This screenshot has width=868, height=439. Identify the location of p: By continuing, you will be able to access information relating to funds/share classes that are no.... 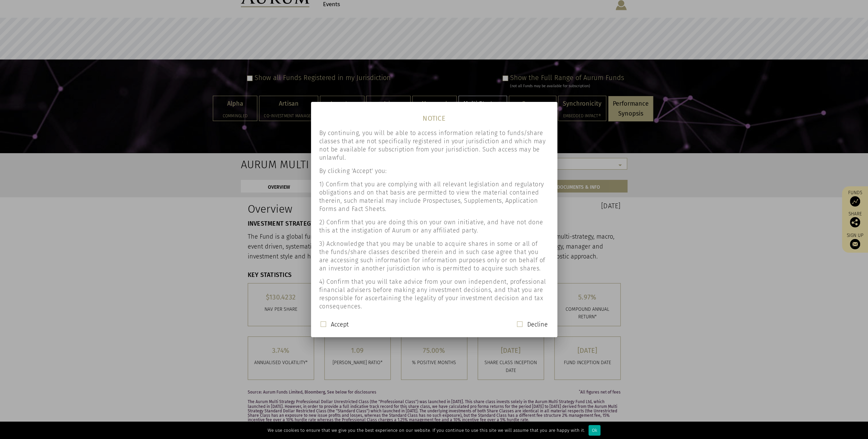
(434, 145).